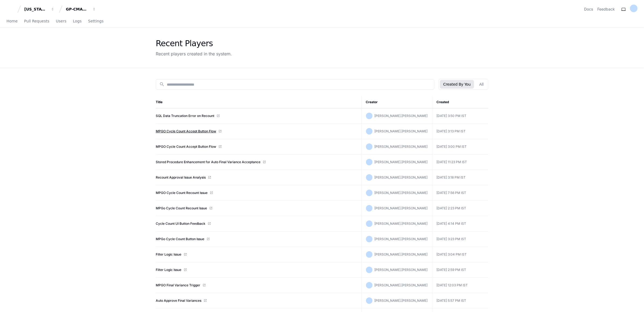  I want to click on button: GP-CMAG-MP2, so click(81, 9).